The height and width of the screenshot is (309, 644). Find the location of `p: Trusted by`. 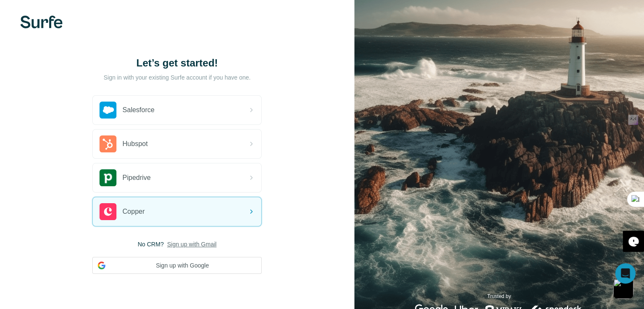

p: Trusted by is located at coordinates (499, 296).